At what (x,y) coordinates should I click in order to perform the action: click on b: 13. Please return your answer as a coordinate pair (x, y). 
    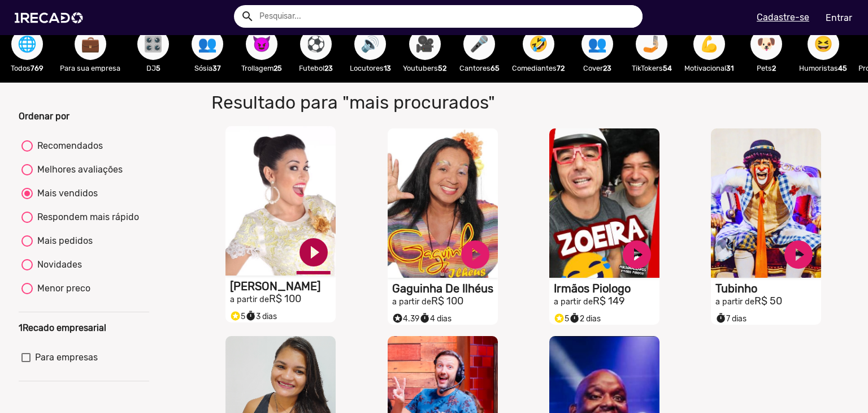
    Looking at the image, I should click on (387, 67).